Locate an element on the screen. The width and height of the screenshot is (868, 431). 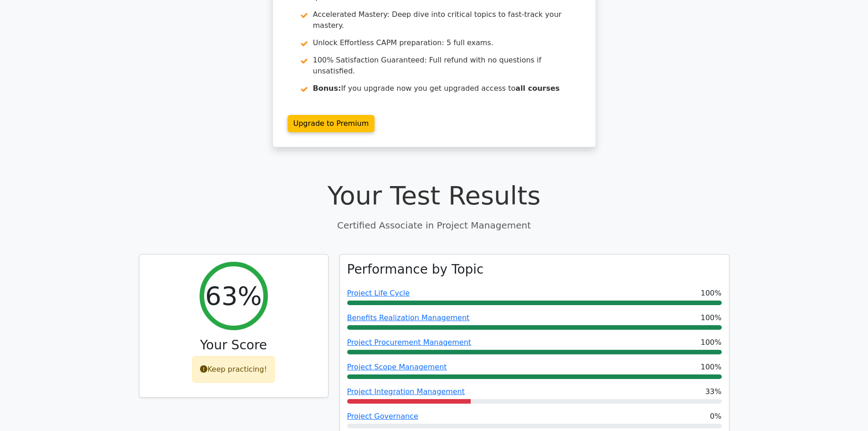
div: Keep practicing! is located at coordinates (233, 369).